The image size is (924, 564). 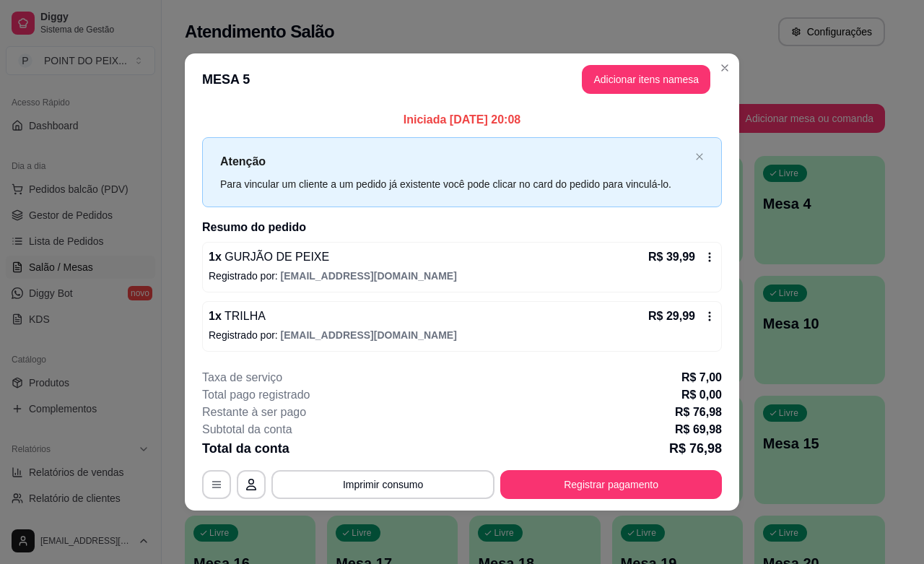 I want to click on p: R$ 29,99, so click(x=671, y=316).